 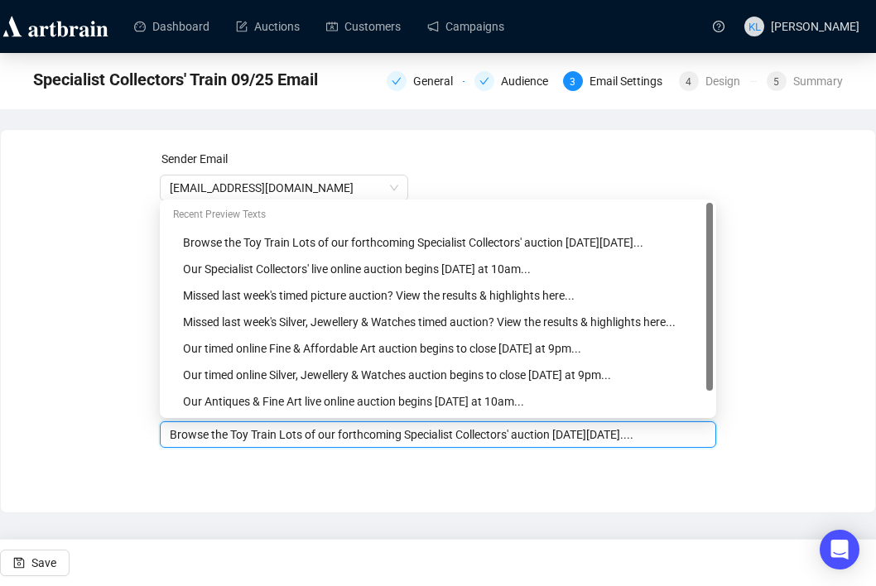 I want to click on span: Specialist Collectors' Train 09/25 Email, so click(x=176, y=79).